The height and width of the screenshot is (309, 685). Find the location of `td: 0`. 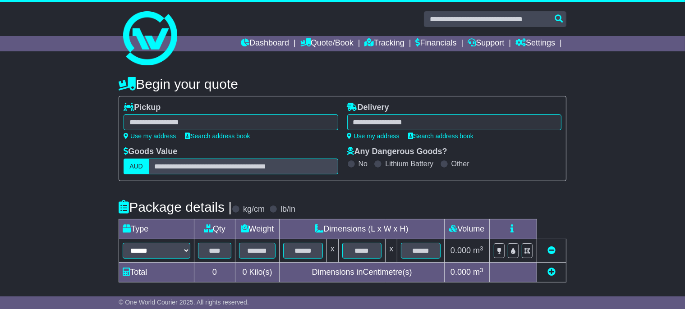

td: 0 is located at coordinates (215, 273).